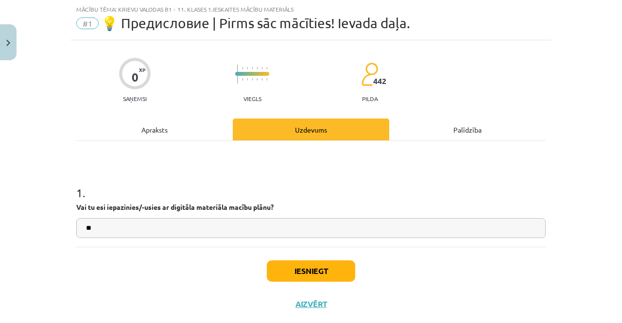 This screenshot has width=622, height=323. I want to click on div: Apraksts, so click(155, 129).